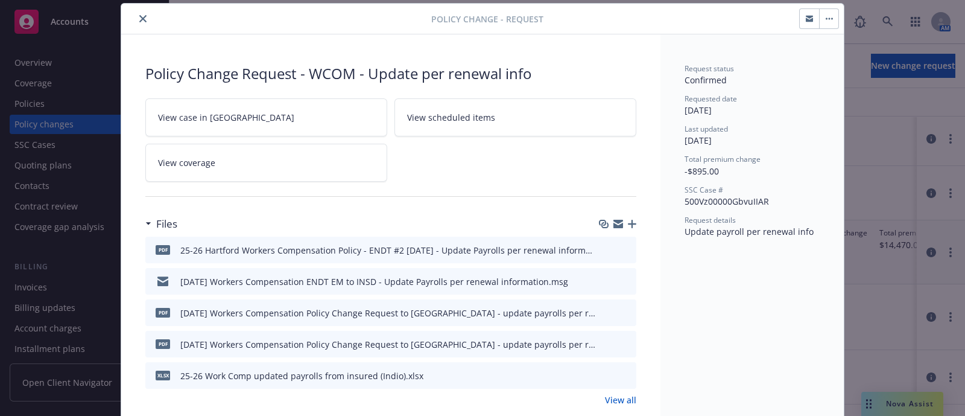 This screenshot has height=416, width=965. I want to click on div: Files, so click(161, 224).